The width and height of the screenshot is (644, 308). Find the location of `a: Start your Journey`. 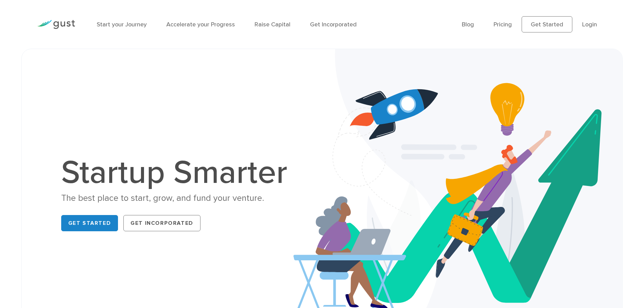

a: Start your Journey is located at coordinates (122, 24).